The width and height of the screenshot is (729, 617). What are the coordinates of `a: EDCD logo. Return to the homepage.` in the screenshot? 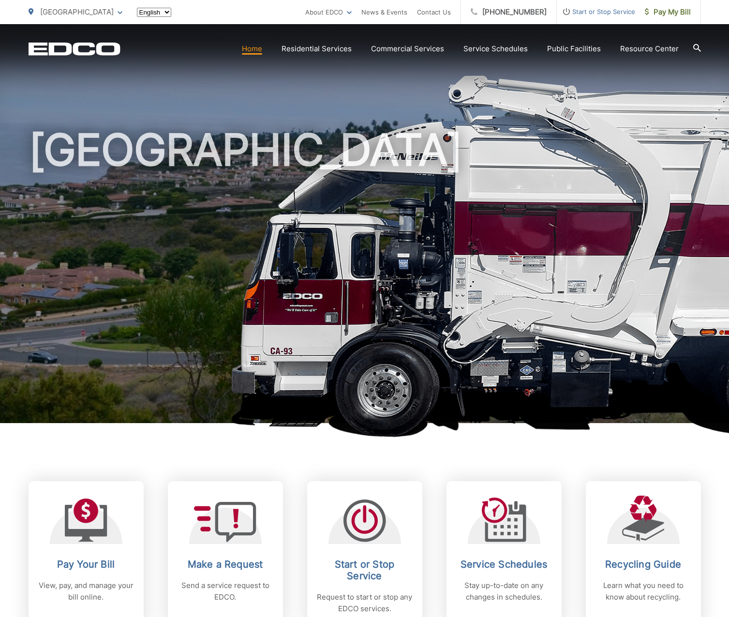 It's located at (75, 49).